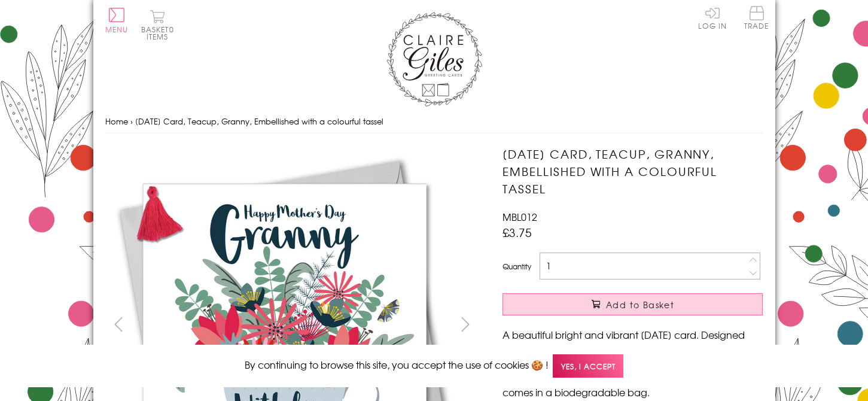 This screenshot has width=868, height=401. What do you see at coordinates (757, 17) in the screenshot?
I see `span: Trade` at bounding box center [757, 17].